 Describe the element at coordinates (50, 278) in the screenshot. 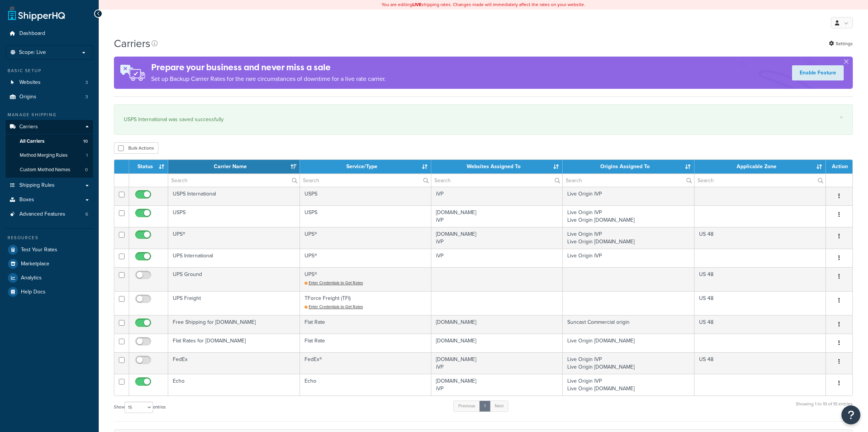

I see `li: Analytics` at that location.